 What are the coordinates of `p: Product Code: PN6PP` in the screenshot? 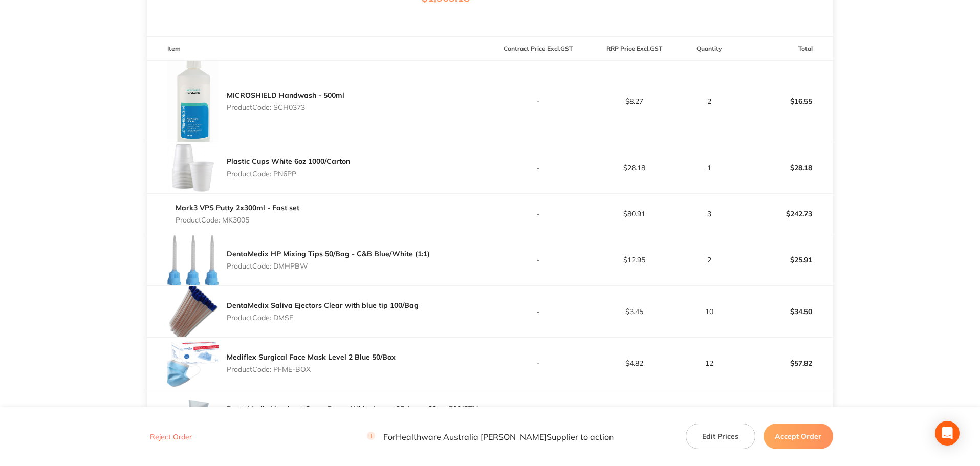 It's located at (288, 174).